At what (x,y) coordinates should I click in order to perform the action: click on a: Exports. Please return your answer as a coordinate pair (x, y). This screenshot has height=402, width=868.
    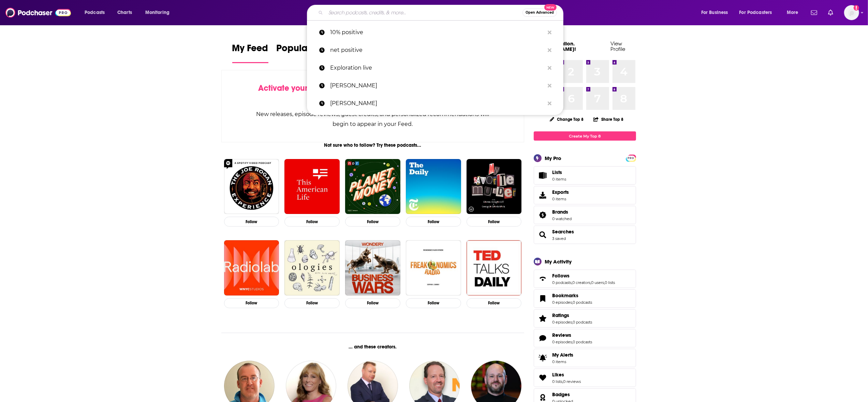
    Looking at the image, I should click on (586, 195).